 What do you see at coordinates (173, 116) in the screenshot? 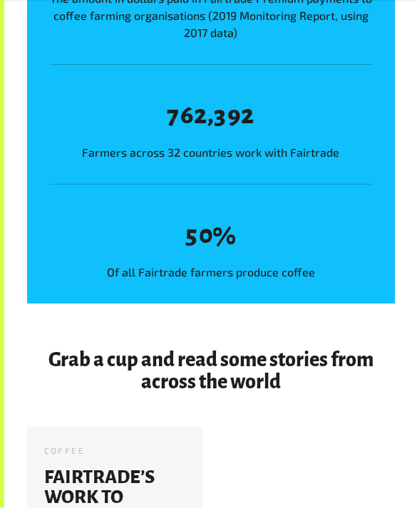
I see `span: 7` at bounding box center [173, 116].